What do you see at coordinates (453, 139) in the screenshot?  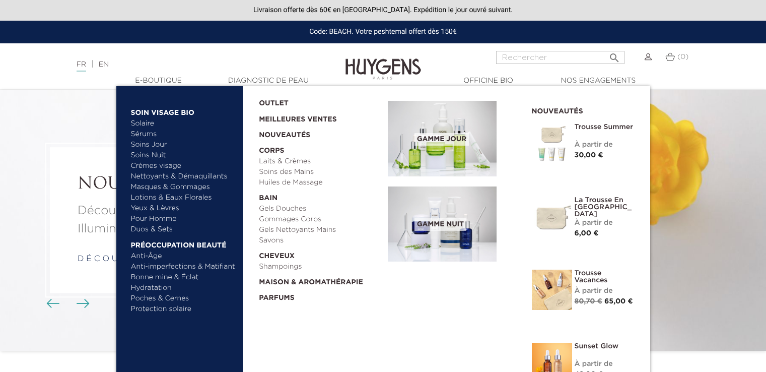 I see `a: Gamme jour` at bounding box center [453, 139].